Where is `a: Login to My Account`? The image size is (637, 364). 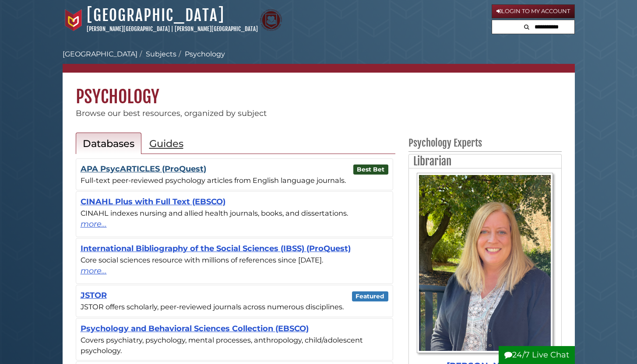 a: Login to My Account is located at coordinates (533, 12).